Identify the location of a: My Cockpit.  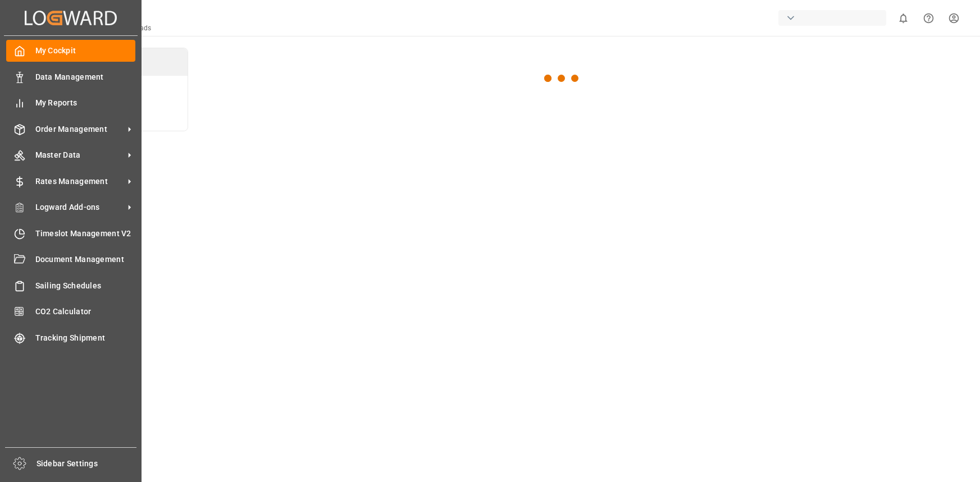
(71, 51).